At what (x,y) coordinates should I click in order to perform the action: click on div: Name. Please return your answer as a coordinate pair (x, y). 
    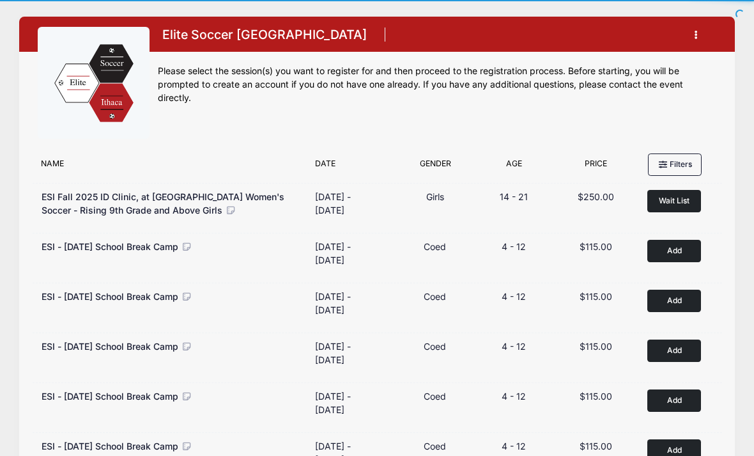
    Looking at the image, I should click on (172, 167).